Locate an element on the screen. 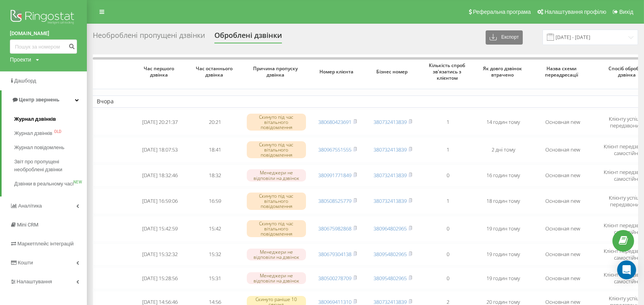 This screenshot has height=305, width=644. span: Кошти is located at coordinates (25, 262).